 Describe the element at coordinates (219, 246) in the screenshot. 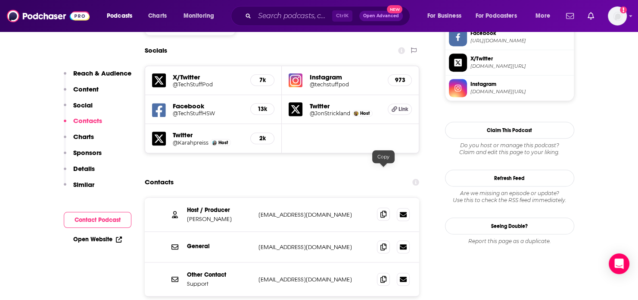

I see `p: General` at that location.